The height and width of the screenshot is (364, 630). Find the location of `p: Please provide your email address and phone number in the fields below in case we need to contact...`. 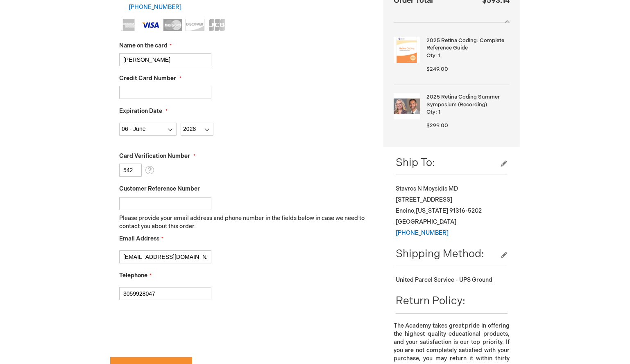

p: Please provide your email address and phone number in the fields below in case we need to contact... is located at coordinates (245, 223).